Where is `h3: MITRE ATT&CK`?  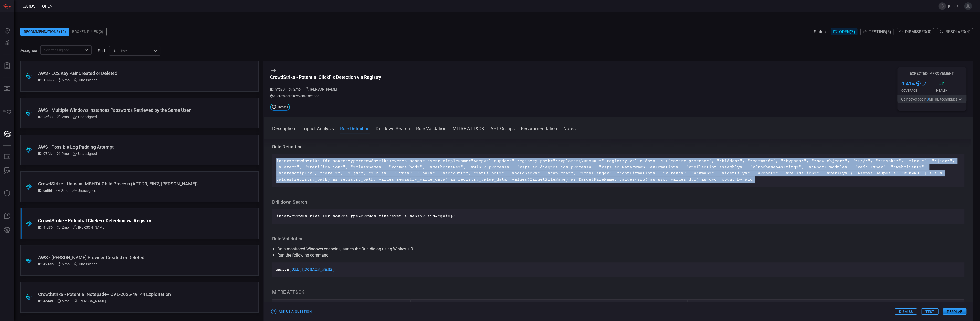
h3: MITRE ATT&CK is located at coordinates (618, 293).